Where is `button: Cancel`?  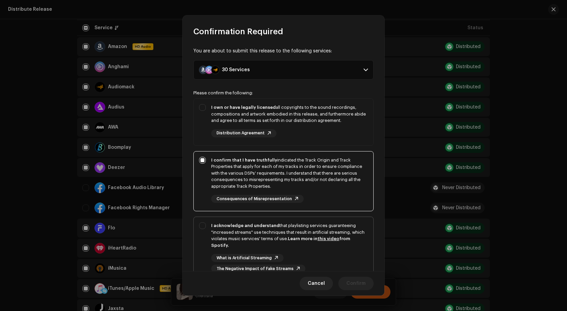
button: Cancel is located at coordinates (316, 284).